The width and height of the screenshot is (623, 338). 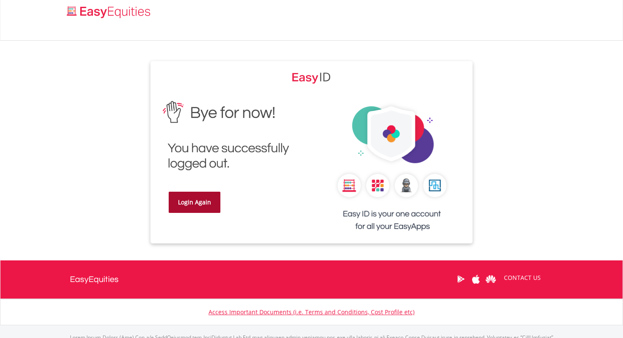 I want to click on a: CONTACT US, so click(x=522, y=278).